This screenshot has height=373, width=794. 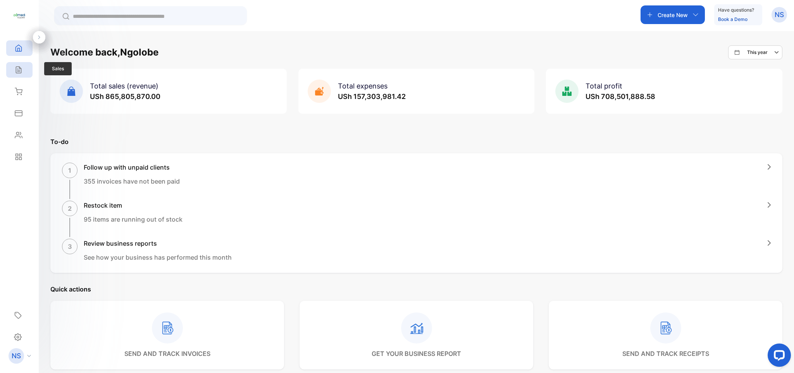 I want to click on p: To-do, so click(x=416, y=141).